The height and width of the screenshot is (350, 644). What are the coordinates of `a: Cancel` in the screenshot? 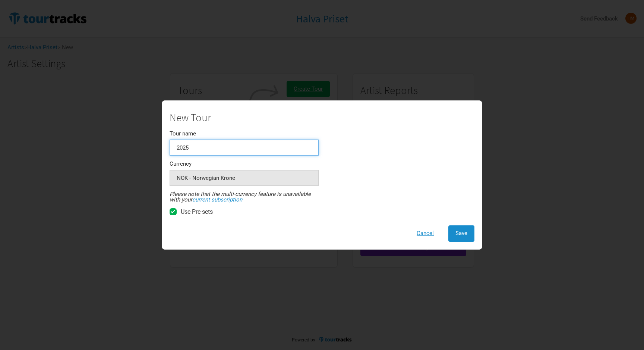 It's located at (425, 233).